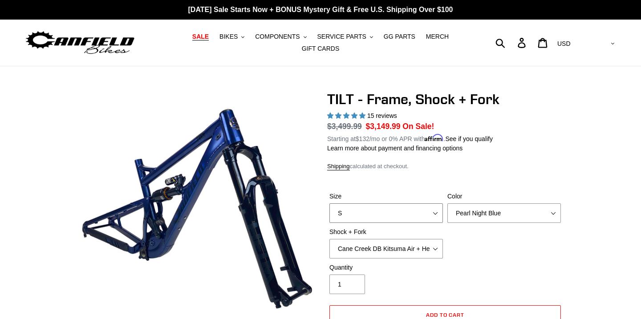  I want to click on button: BIKES, so click(232, 37).